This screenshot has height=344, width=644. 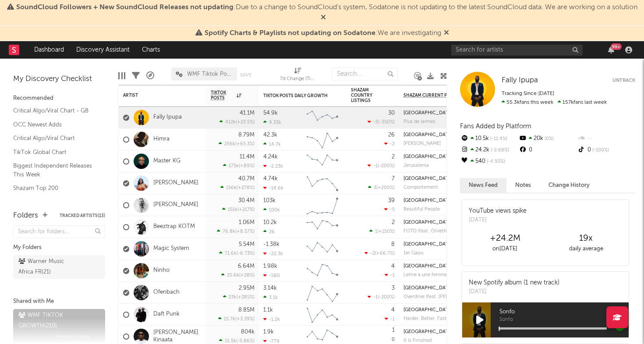 I want to click on button: Untrack, so click(x=624, y=80).